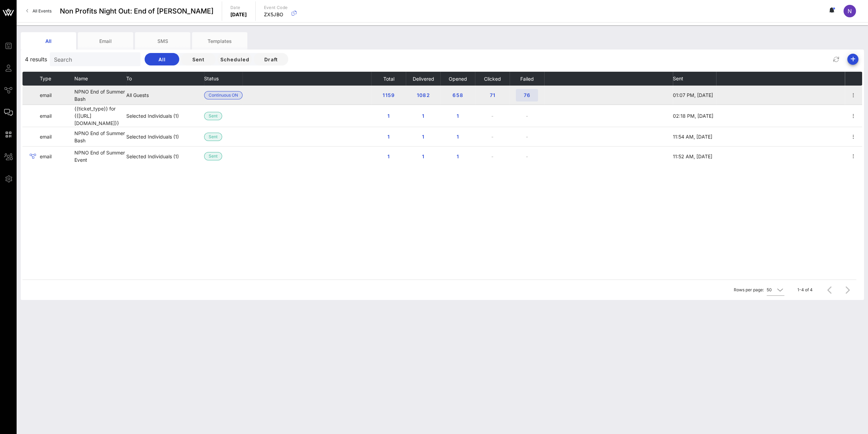 This screenshot has height=434, width=868. What do you see at coordinates (81, 78) in the screenshot?
I see `span: Name` at bounding box center [81, 78].